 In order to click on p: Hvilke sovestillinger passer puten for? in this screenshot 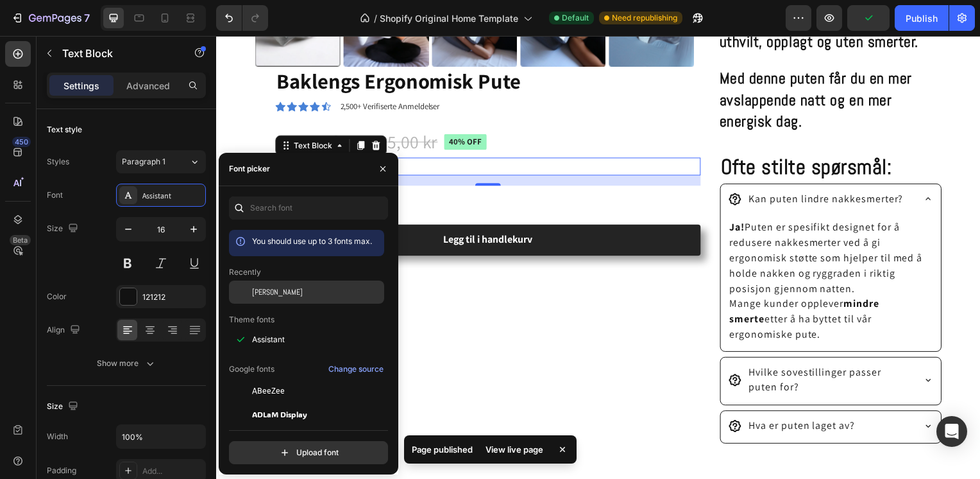, I will do `click(618, 346)`.